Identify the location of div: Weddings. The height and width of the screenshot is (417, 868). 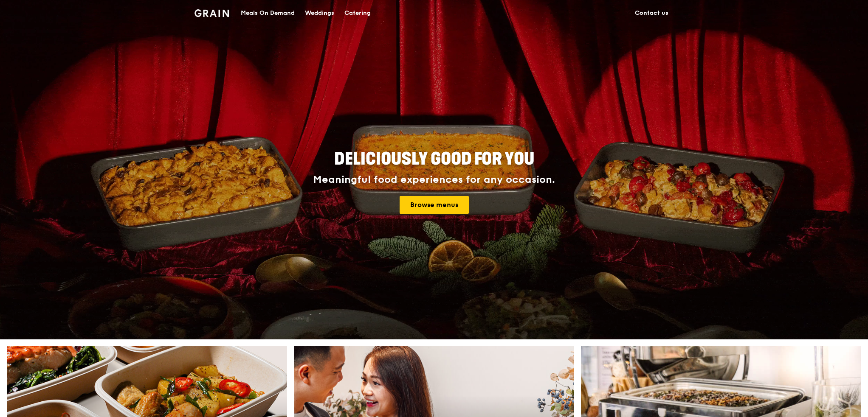
(320, 13).